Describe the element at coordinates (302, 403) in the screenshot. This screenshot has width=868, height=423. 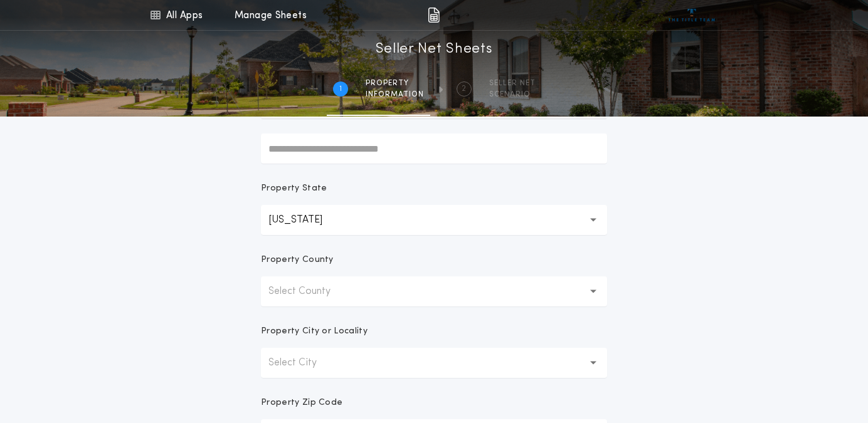
I see `p: Property Zip Code` at that location.